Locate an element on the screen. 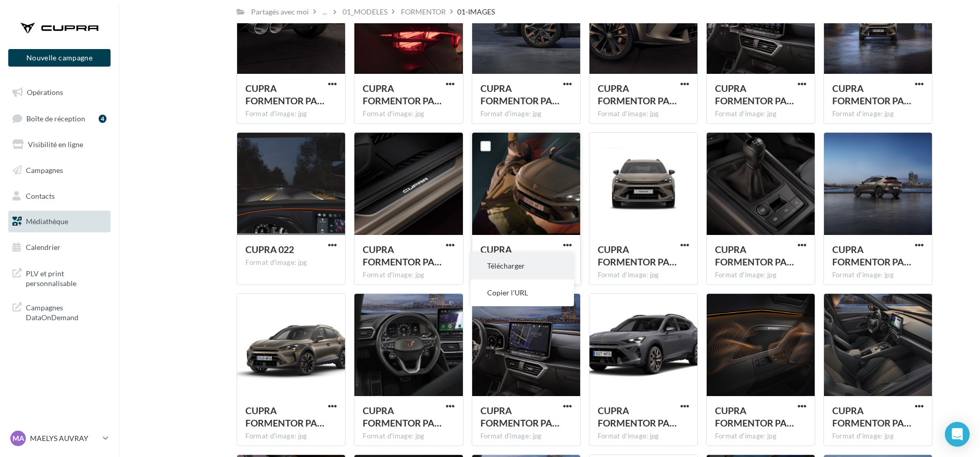 This screenshot has height=457, width=980. span: CUPRA 022 is located at coordinates (270, 249).